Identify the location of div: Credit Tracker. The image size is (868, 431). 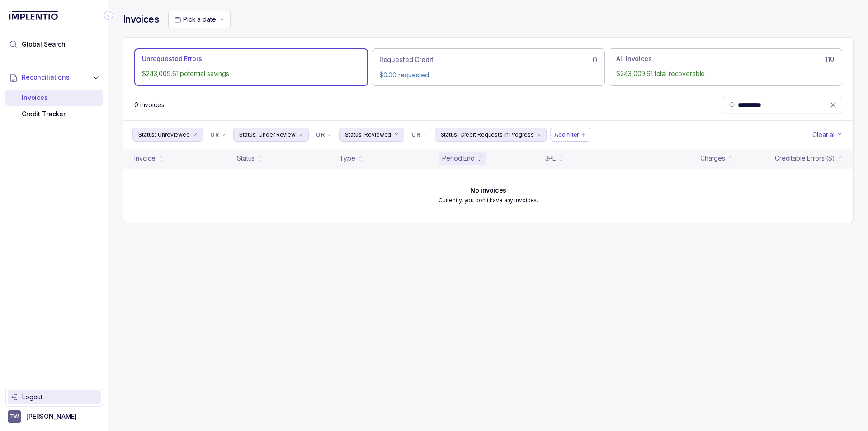
(54, 114).